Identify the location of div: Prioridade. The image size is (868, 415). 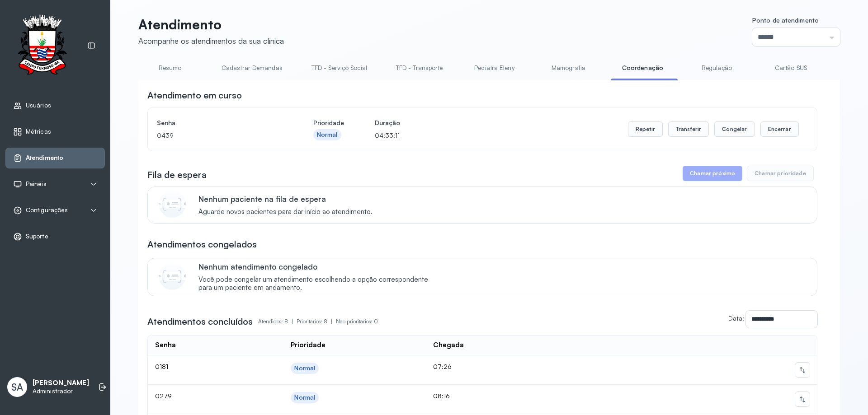
(308, 345).